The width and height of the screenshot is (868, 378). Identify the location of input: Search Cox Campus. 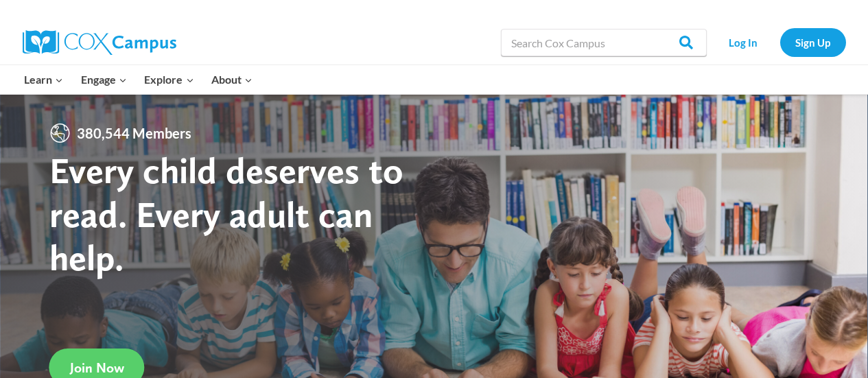
(604, 43).